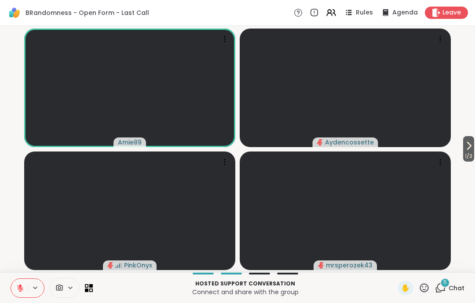 The image size is (475, 303). Describe the element at coordinates (349, 266) in the screenshot. I see `span: mrsperozek43` at that location.